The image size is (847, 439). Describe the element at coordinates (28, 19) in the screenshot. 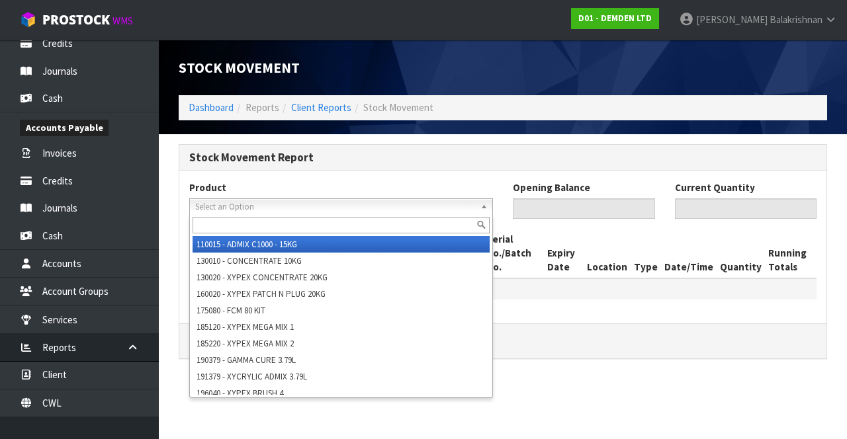

I see `img: cube-alt.png` at that location.